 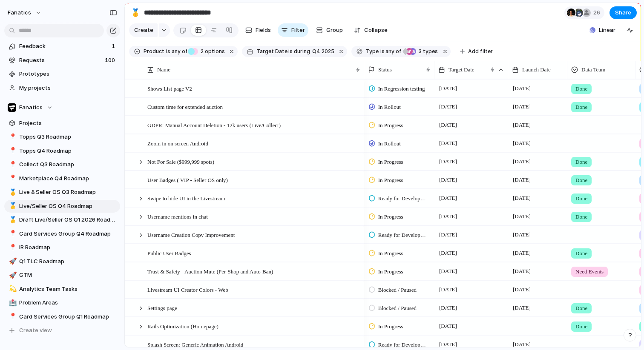 What do you see at coordinates (323, 51) in the screenshot?
I see `button: Q4 2025` at bounding box center [323, 51].